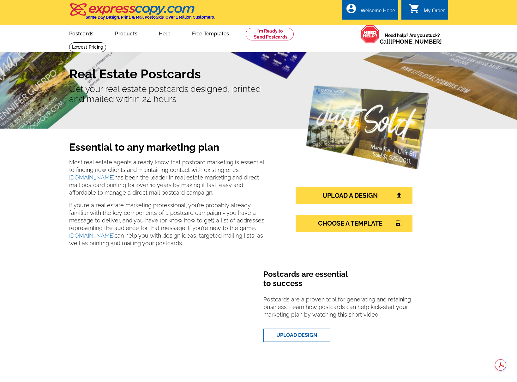 The image size is (517, 382). What do you see at coordinates (351, 9) in the screenshot?
I see `i: account_circle` at bounding box center [351, 9].